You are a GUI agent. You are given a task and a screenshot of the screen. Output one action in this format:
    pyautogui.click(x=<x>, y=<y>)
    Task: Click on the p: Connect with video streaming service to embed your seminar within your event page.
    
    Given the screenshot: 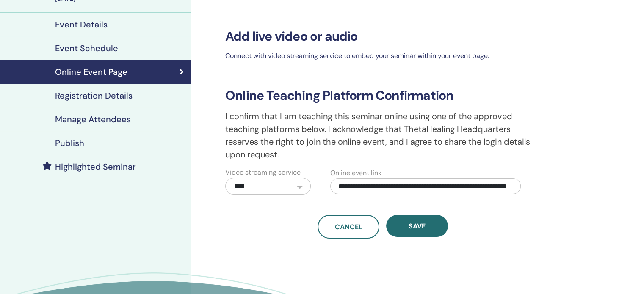 What is the action you would take?
    pyautogui.click(x=382, y=56)
    